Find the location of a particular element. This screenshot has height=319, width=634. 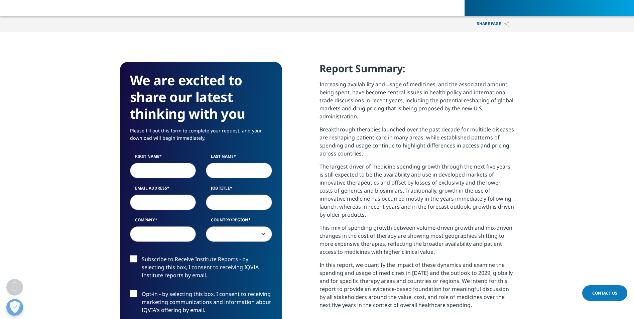

label: Subscribe to Receive Institute Reports - by selecting this box, I consent to receiving IQVIA Inst... is located at coordinates (201, 269).